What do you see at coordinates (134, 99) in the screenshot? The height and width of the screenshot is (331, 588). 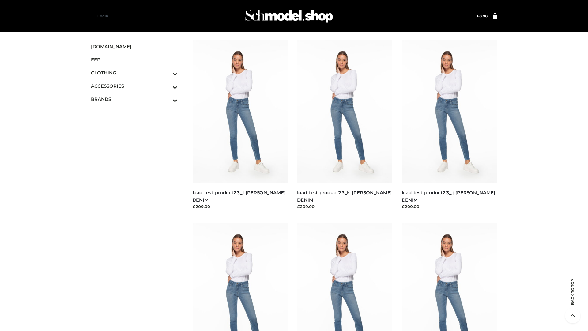 I see `span: BRANDS` at bounding box center [134, 99].